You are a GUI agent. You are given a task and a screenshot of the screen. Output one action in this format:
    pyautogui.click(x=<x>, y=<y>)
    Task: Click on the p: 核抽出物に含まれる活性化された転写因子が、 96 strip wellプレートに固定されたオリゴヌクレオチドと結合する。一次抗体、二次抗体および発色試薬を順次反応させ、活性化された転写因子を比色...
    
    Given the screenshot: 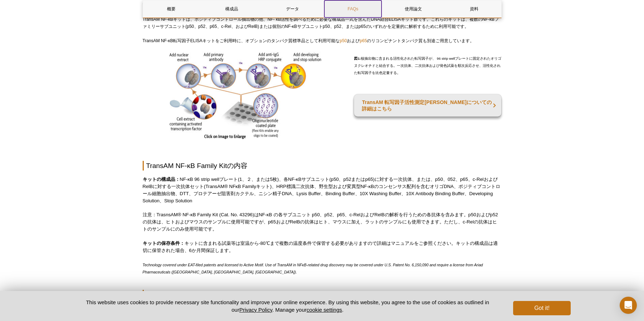 What is the action you would take?
    pyautogui.click(x=428, y=66)
    